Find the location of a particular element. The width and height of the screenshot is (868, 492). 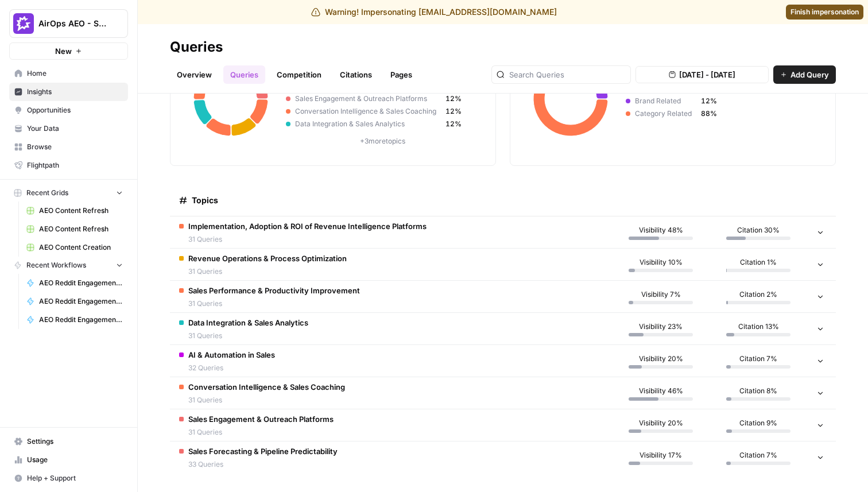

span: AI & Automation in Sales is located at coordinates (231, 355).